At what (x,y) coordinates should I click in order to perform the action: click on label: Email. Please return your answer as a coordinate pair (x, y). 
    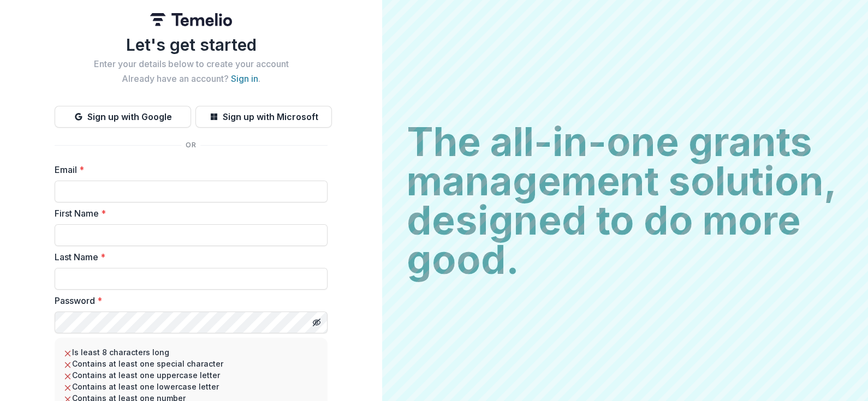
    Looking at the image, I should click on (188, 169).